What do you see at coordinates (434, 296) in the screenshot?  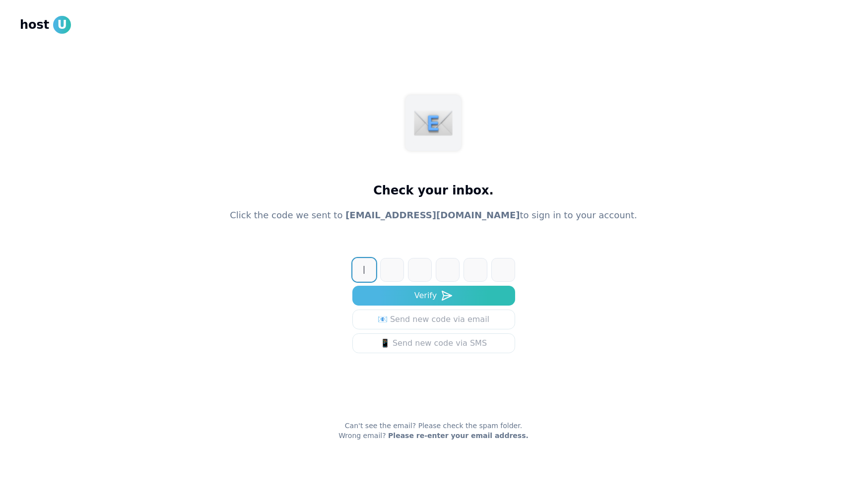 I see `button: Verify` at bounding box center [434, 296].